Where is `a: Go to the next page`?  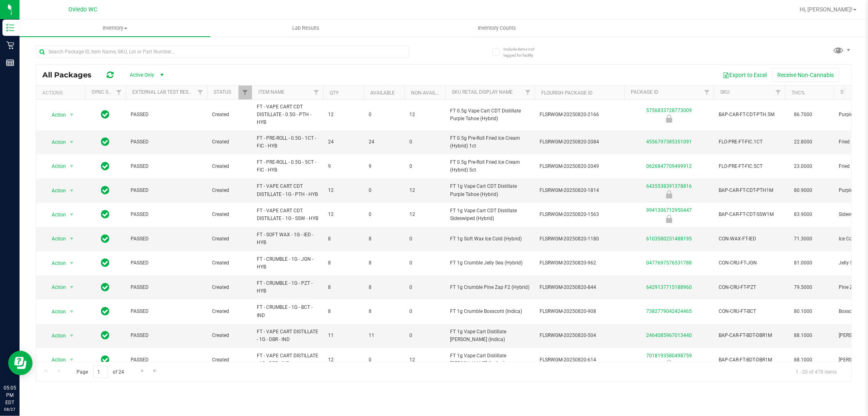 a: Go to the next page is located at coordinates (142, 371).